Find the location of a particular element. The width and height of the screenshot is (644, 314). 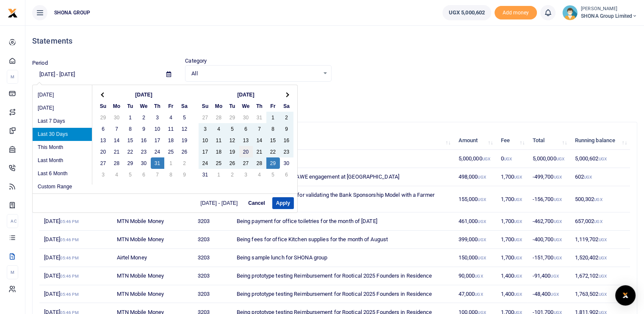

td: 13 is located at coordinates (103, 140).